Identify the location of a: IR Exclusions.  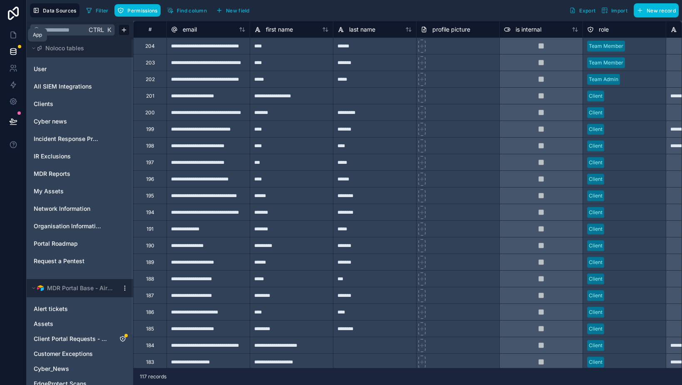
(67, 156).